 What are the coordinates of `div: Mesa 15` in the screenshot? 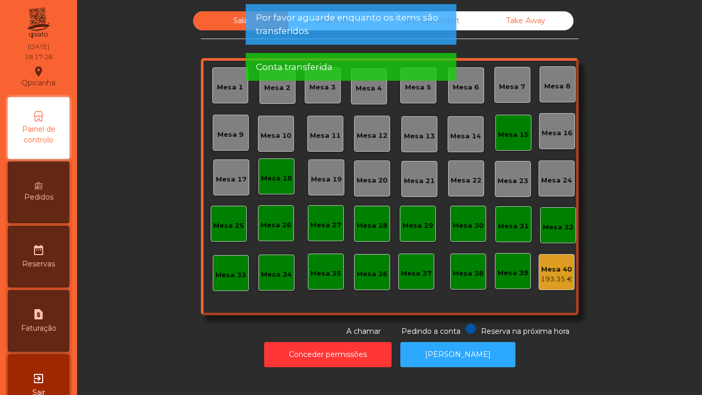 It's located at (513, 135).